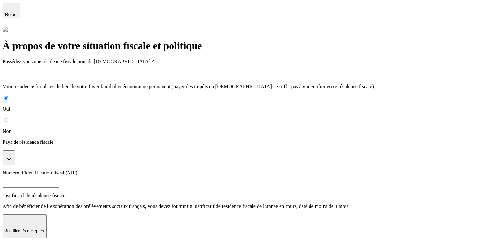  What do you see at coordinates (241, 131) in the screenshot?
I see `p: Non` at bounding box center [241, 131].